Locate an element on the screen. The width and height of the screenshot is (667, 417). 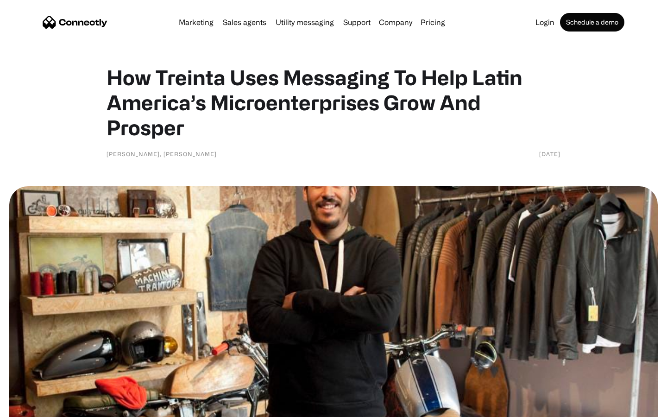
div: Company is located at coordinates (396, 22).